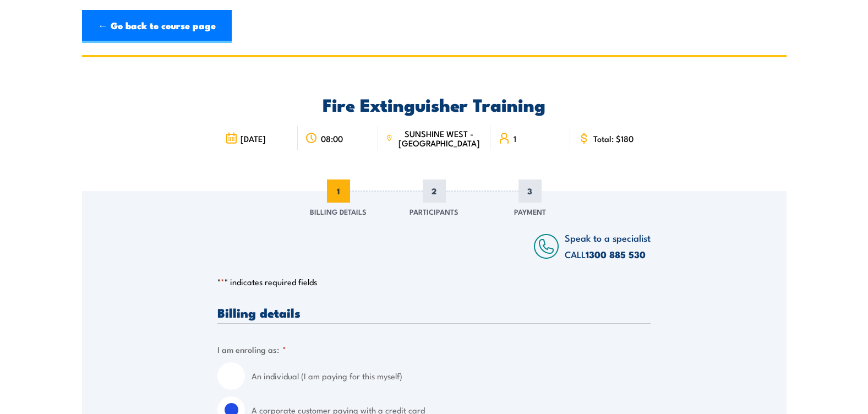 The image size is (868, 414). Describe the element at coordinates (451, 376) in the screenshot. I see `label: An individual (I am paying for this myself)` at that location.